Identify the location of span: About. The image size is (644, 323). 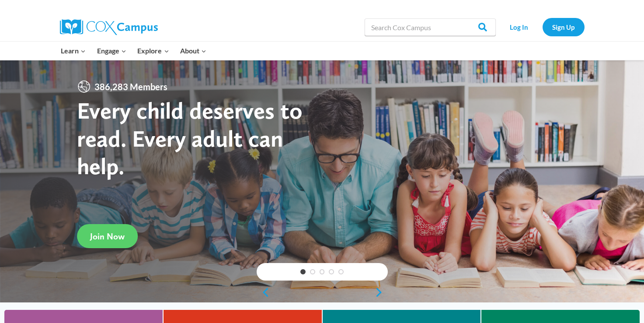
(193, 51).